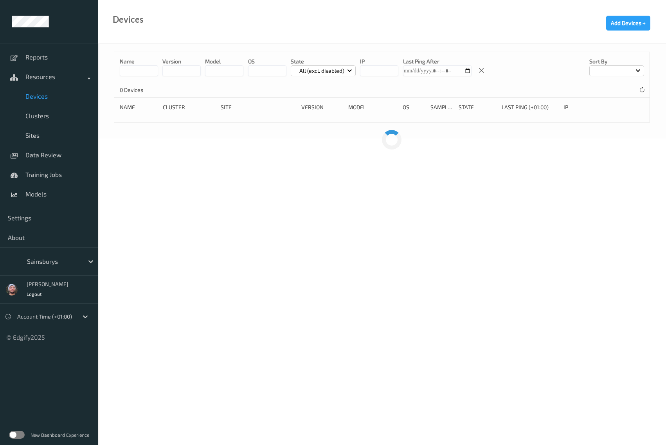 The image size is (666, 445). I want to click on div: ip, so click(586, 107).